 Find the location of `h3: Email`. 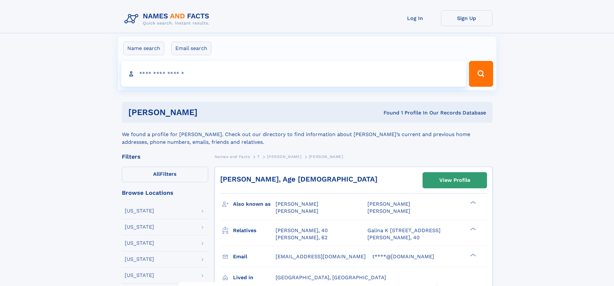

h3: Email is located at coordinates (254, 256).